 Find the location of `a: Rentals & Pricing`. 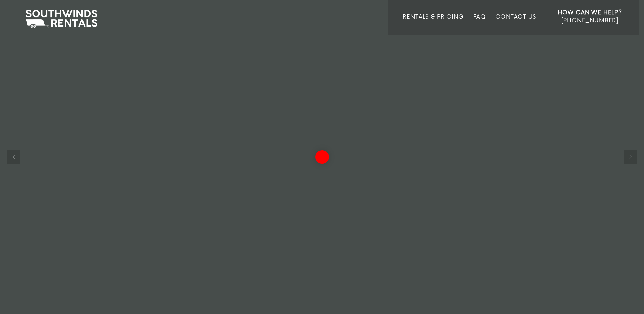

a: Rentals & Pricing is located at coordinates (433, 24).